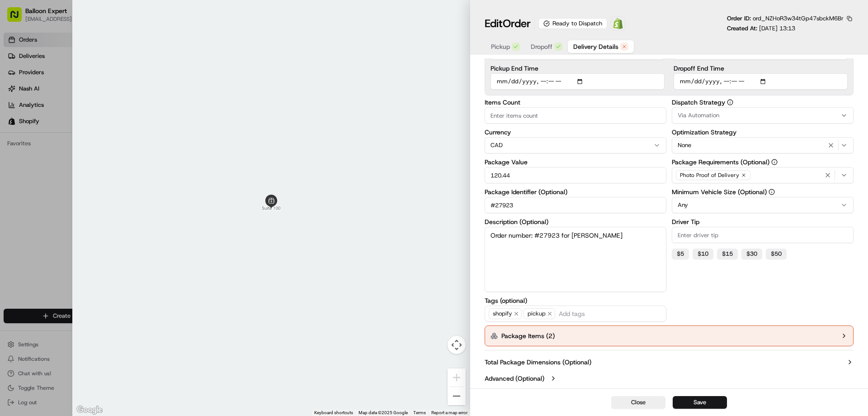 The height and width of the screenshot is (416, 868). I want to click on button: Total Package Dimensions (Optional), so click(669, 362).